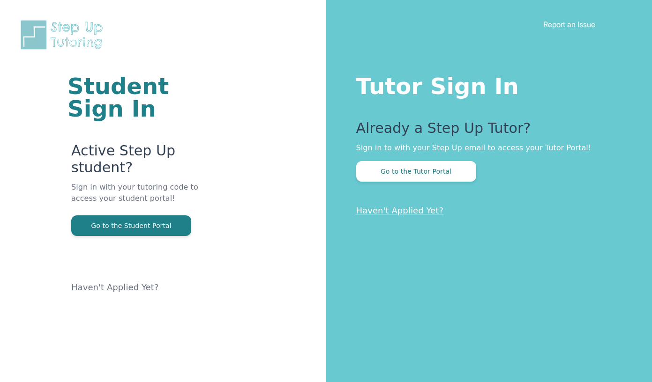 The height and width of the screenshot is (382, 652). What do you see at coordinates (131, 226) in the screenshot?
I see `button: Go to the Student Portal` at bounding box center [131, 226].